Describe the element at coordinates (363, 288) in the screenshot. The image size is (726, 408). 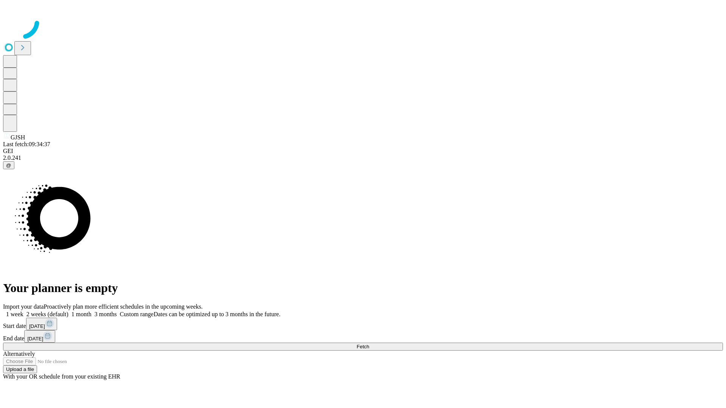
I see `h1: Your planner is empty` at that location.